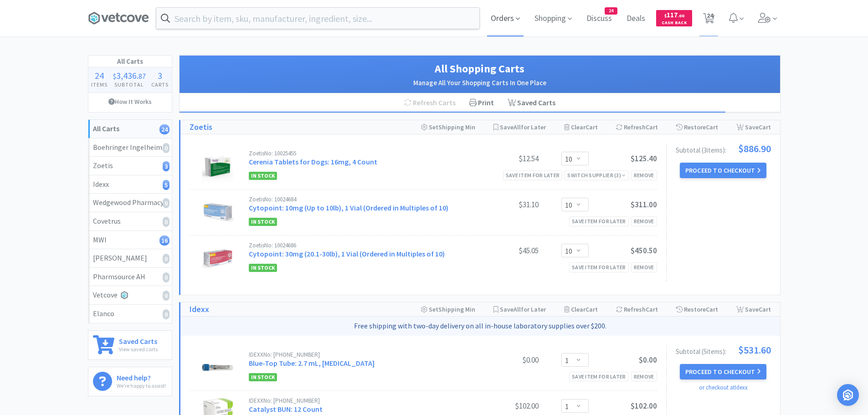  I want to click on i: 3, so click(166, 166).